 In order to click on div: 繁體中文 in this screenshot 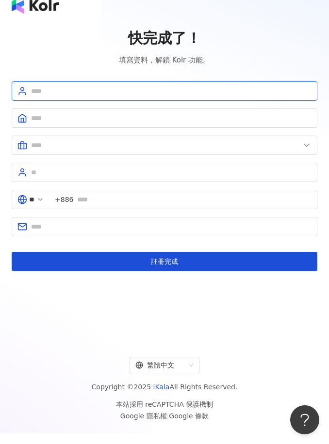, I will do `click(160, 365)`.